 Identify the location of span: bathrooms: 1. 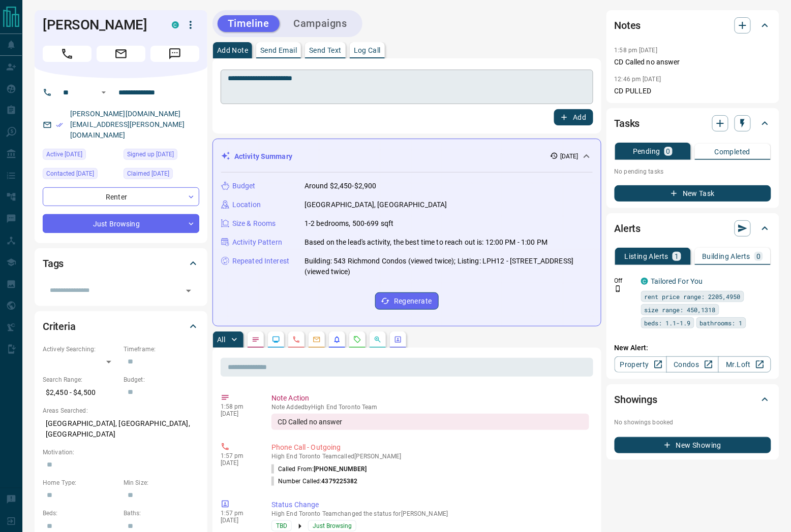
(721, 323).